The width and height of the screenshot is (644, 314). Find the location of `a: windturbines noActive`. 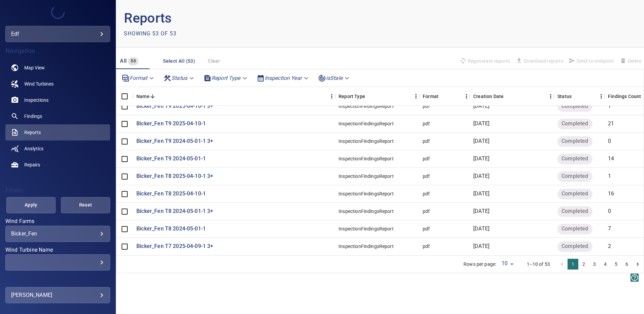

a: windturbines noActive is located at coordinates (58, 84).